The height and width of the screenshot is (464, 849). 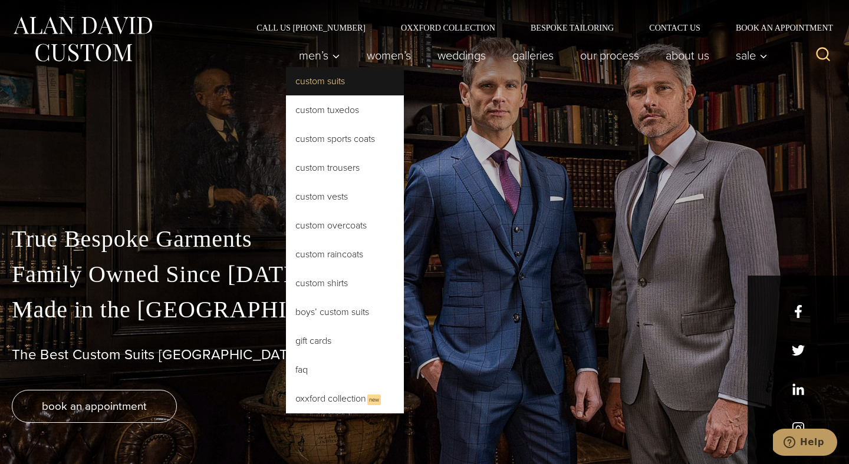 What do you see at coordinates (448, 28) in the screenshot?
I see `a: Oxxford Collection` at bounding box center [448, 28].